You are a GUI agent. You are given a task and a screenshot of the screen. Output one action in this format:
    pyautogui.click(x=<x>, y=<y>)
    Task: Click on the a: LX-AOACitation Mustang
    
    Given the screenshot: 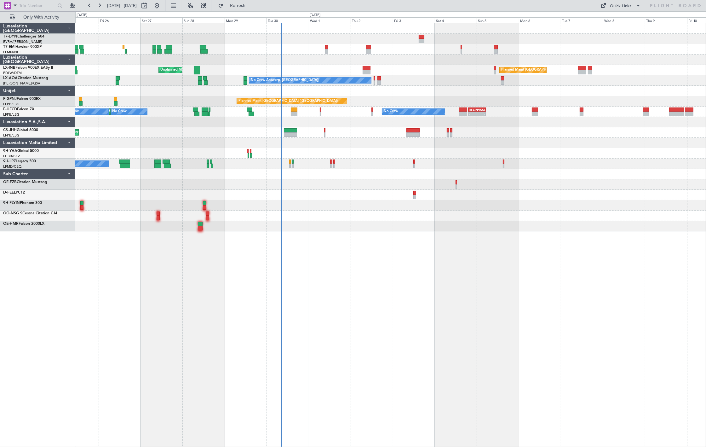 What is the action you would take?
    pyautogui.click(x=26, y=78)
    